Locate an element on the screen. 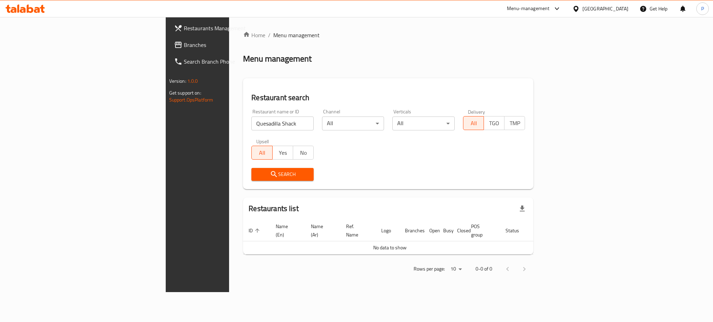 This screenshot has width=713, height=322. span: No data to show is located at coordinates (390, 248).